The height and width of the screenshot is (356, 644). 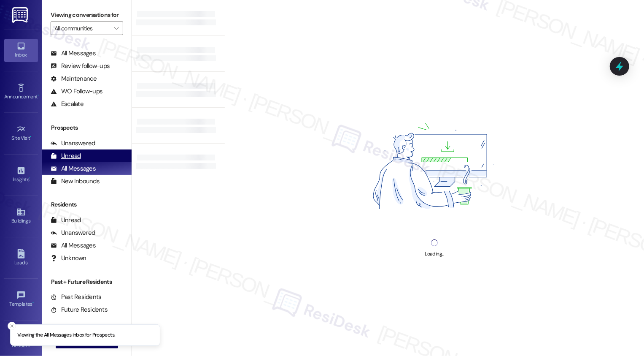 I want to click on a: Inbox, so click(x=21, y=50).